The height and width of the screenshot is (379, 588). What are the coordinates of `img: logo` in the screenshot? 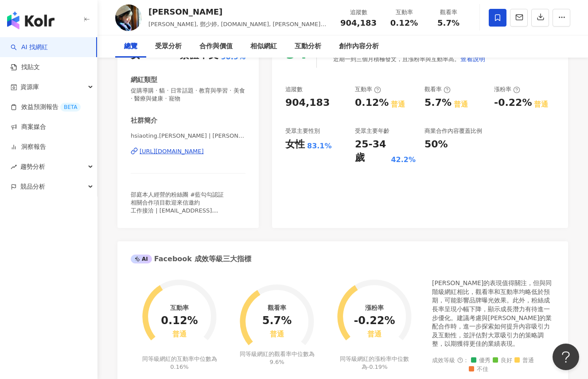 It's located at (31, 20).